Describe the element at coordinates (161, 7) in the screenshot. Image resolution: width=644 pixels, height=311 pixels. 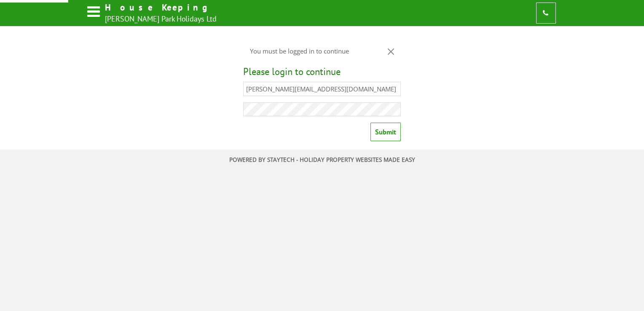
I see `h1: House Keeping` at that location.